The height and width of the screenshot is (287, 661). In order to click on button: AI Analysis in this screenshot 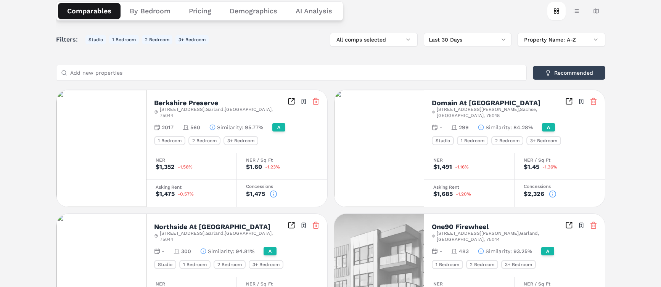, I will do `click(314, 11)`.